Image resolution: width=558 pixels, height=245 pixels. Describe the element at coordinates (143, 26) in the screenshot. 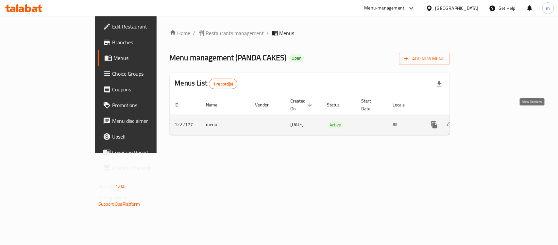

I see `a: Edit Restaurant` at that location.